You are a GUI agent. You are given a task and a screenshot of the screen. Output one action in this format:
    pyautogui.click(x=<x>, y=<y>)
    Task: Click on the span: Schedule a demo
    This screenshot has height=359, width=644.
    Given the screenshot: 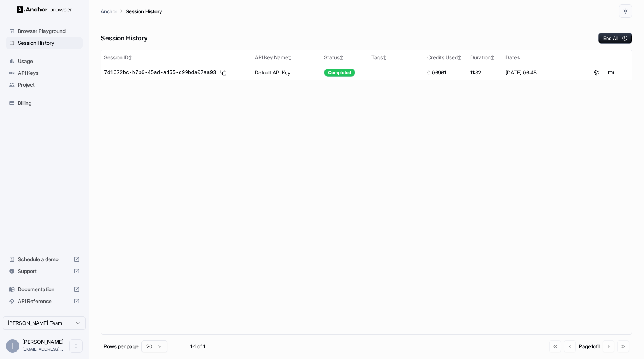 What is the action you would take?
    pyautogui.click(x=44, y=259)
    